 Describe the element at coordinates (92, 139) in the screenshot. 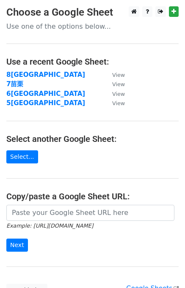

I see `h4: Select another Google Sheet:` at that location.